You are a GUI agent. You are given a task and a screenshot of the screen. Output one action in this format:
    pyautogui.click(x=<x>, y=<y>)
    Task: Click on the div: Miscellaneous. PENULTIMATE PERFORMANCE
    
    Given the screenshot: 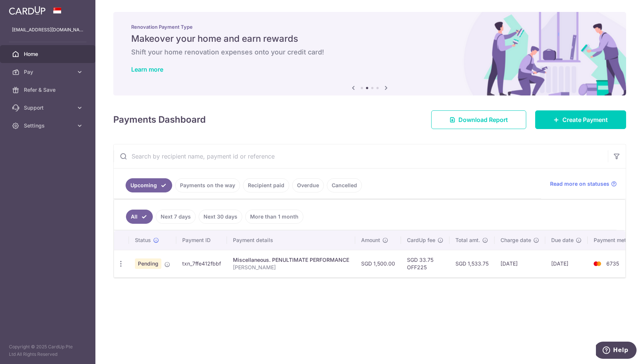 What is the action you would take?
    pyautogui.click(x=291, y=260)
    